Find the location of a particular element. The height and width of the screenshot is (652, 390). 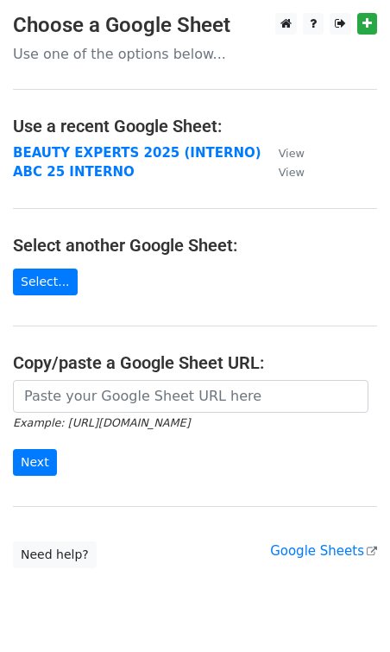

strong: BEAUTY EXPERTS 2025 (INTERNO) is located at coordinates (137, 153).